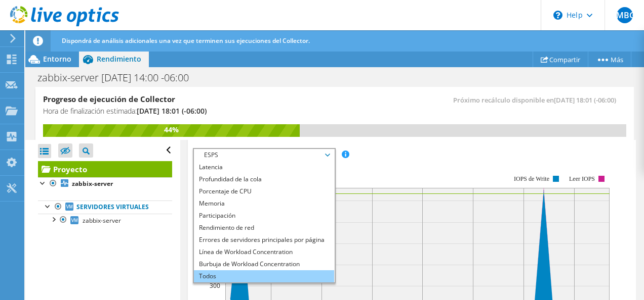 The image size is (644, 300). What do you see at coordinates (264, 228) in the screenshot?
I see `li: Rendimiento de red` at bounding box center [264, 228].